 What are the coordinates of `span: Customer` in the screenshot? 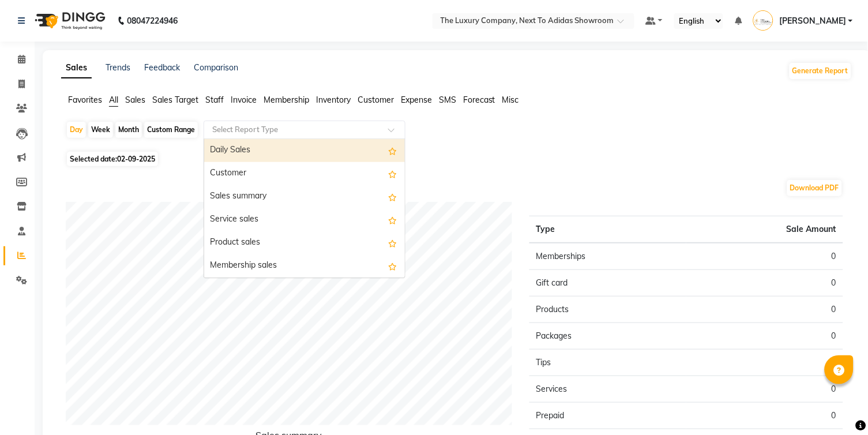 It's located at (376, 100).